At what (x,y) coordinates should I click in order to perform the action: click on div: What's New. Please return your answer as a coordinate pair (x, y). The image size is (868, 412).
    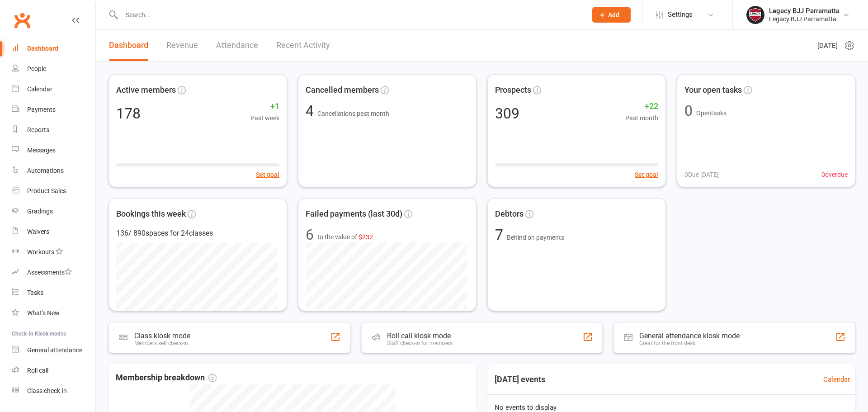
    Looking at the image, I should click on (44, 313).